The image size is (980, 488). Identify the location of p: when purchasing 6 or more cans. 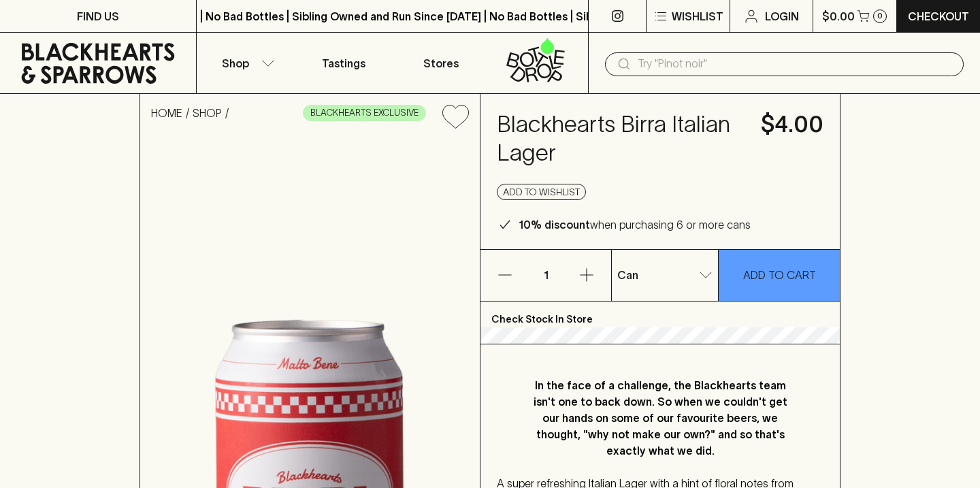
(635, 225).